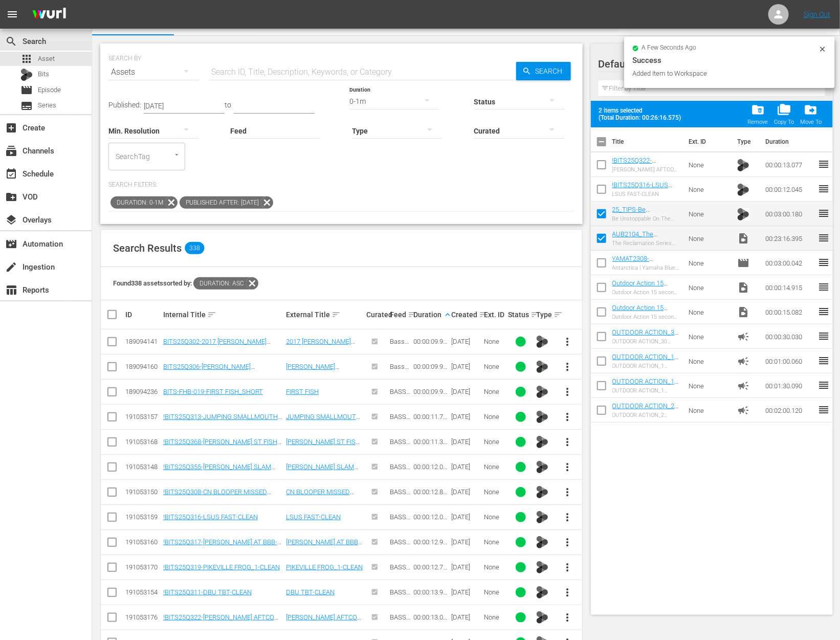  Describe the element at coordinates (137, 202) in the screenshot. I see `span: Duration: 0-1m` at that location.